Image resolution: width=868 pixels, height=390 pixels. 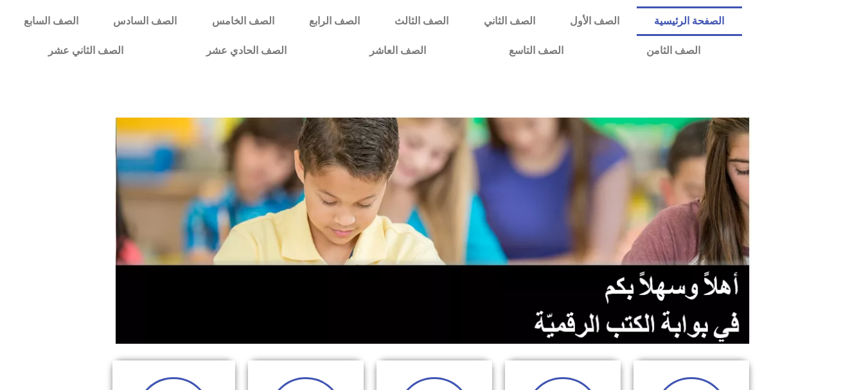 What do you see at coordinates (85, 51) in the screenshot?
I see `a: الصف الثاني عشر` at bounding box center [85, 51].